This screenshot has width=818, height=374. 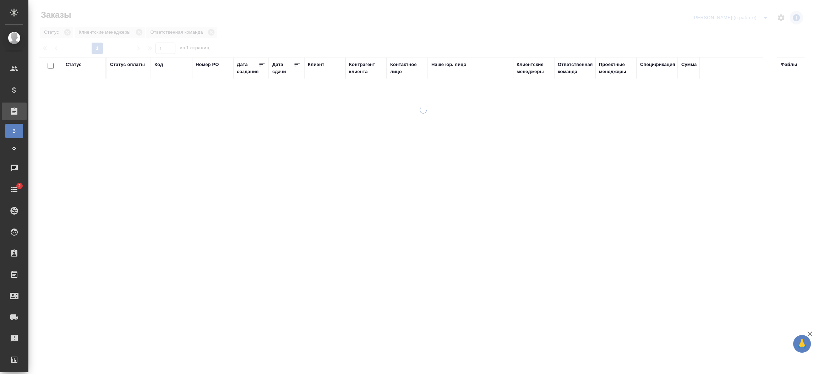 What do you see at coordinates (407, 68) in the screenshot?
I see `div: Контактное лицо` at bounding box center [407, 68].